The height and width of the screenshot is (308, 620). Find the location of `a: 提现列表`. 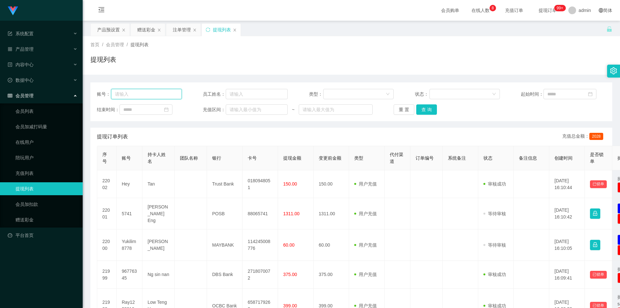

a: 提现列表 is located at coordinates (47, 189).